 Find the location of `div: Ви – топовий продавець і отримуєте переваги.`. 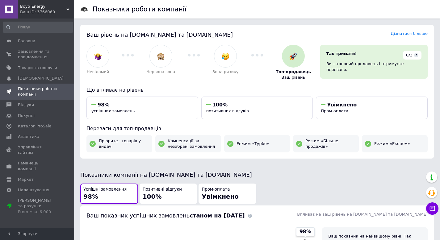

div: Ви – топовий продавець і отримуєте переваги. is located at coordinates (374, 67).